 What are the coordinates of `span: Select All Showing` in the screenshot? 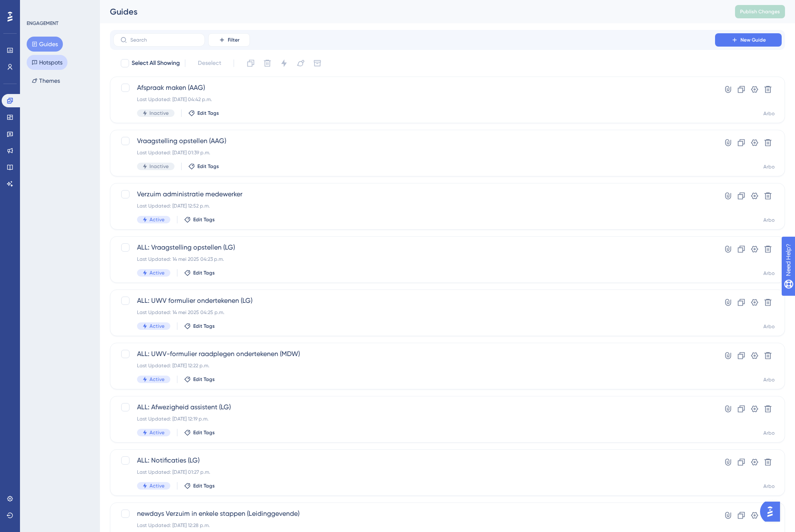 It's located at (155, 64).